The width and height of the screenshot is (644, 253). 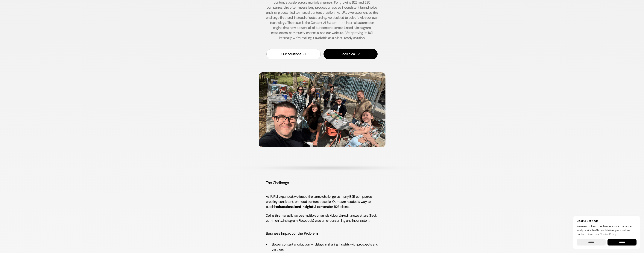 What do you see at coordinates (603, 234) in the screenshot?
I see `span: Read our .` at bounding box center [603, 234].